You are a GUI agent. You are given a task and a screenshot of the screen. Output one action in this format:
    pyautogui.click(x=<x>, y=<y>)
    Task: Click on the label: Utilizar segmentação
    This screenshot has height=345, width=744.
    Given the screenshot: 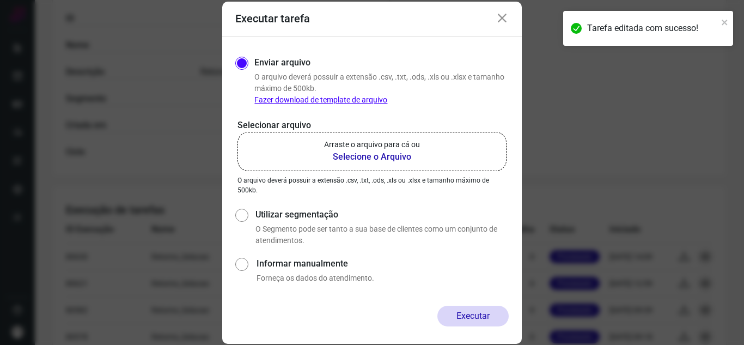 What is the action you would take?
    pyautogui.click(x=382, y=215)
    